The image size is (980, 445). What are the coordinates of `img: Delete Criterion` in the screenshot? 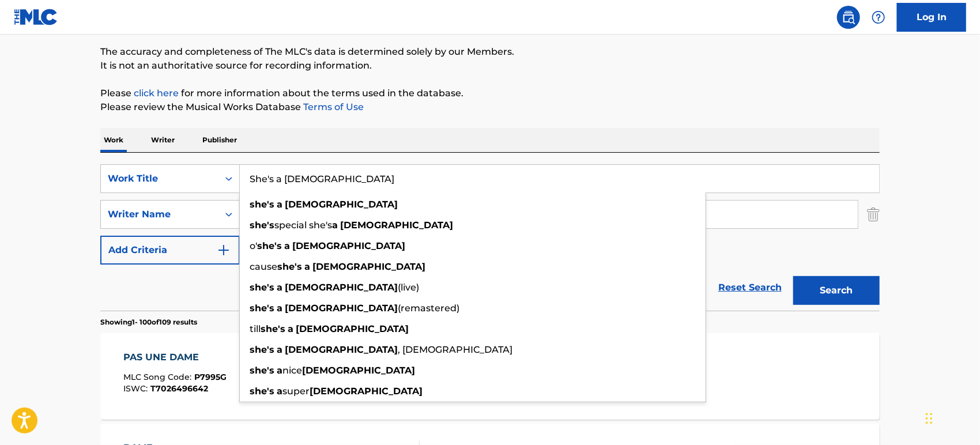 It's located at (873, 214).